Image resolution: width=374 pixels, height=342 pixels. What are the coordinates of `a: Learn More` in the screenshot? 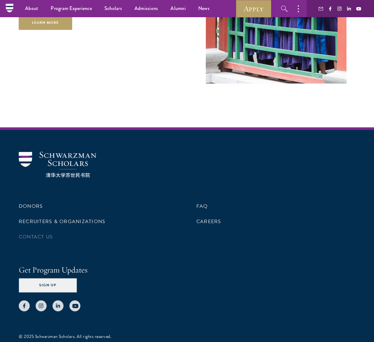 It's located at (45, 23).